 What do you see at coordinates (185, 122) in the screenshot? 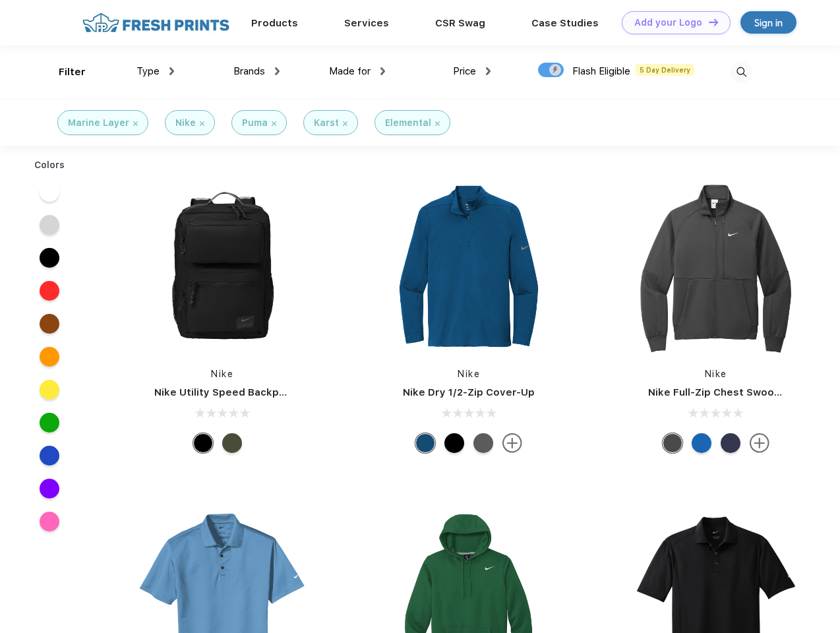
I see `div: Nike` at bounding box center [185, 122].